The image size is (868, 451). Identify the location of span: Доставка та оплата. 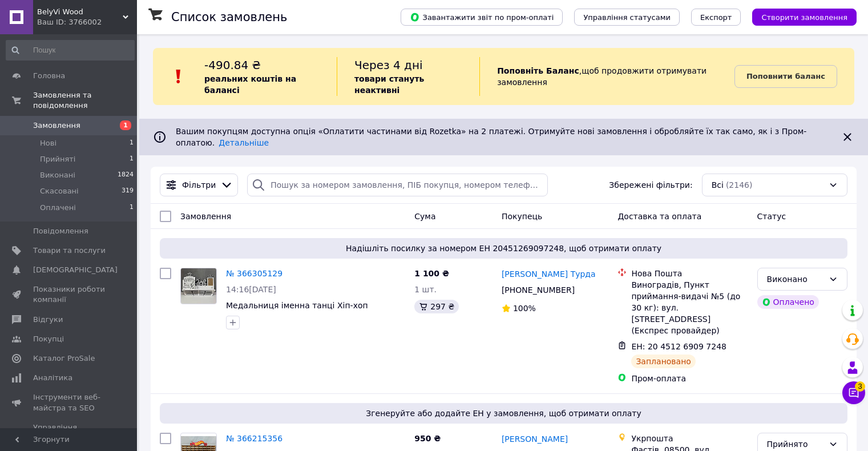
(659, 217).